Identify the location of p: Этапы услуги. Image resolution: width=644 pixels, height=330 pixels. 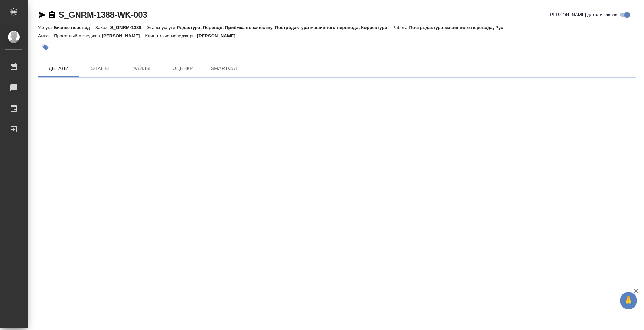
(162, 27).